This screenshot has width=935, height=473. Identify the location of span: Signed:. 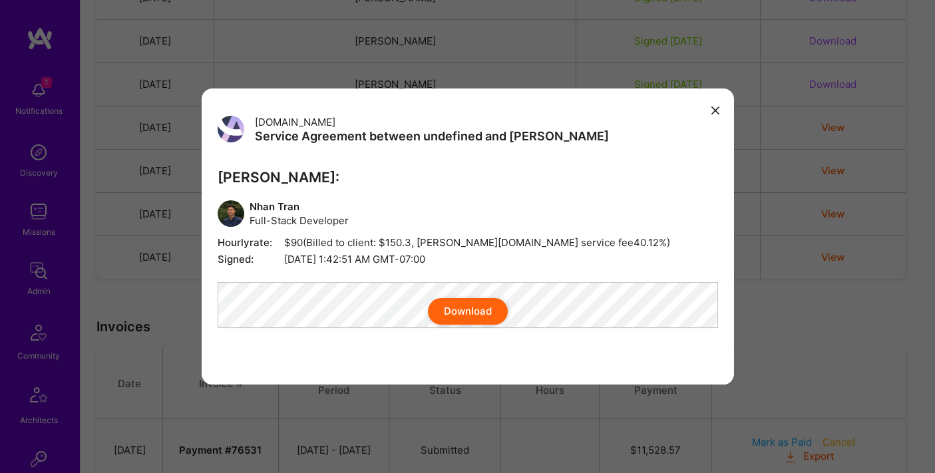
(251, 259).